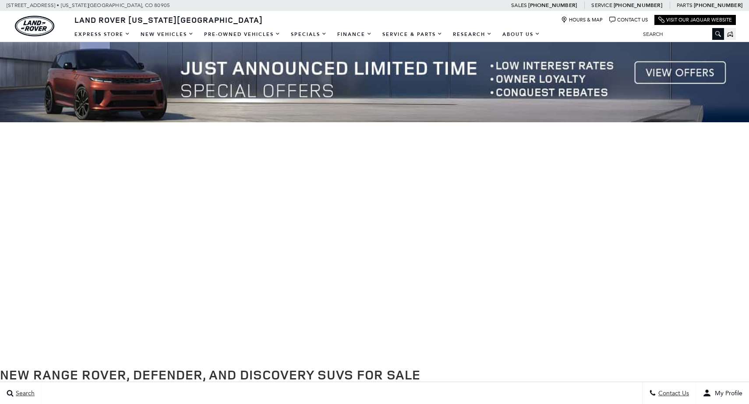 This screenshot has height=404, width=749. I want to click on a: Contact Us, so click(628, 20).